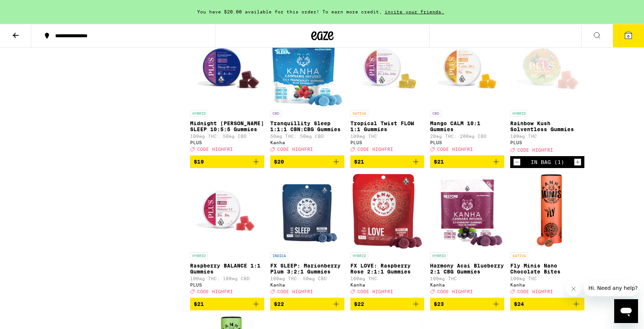 The image size is (644, 329). What do you see at coordinates (227, 236) in the screenshot?
I see `a: Open page for Raspberry BALANCE 1:1 Gummies from PLUS` at bounding box center [227, 236].